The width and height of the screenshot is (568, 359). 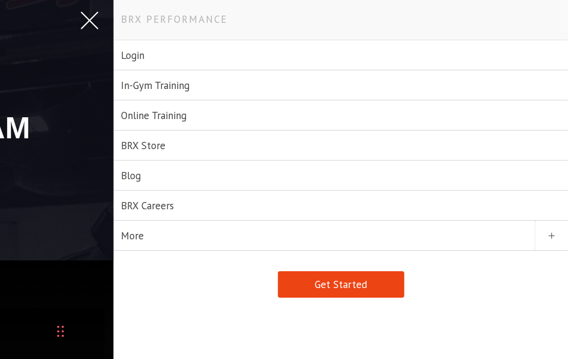 I want to click on a: Blog, so click(x=341, y=176).